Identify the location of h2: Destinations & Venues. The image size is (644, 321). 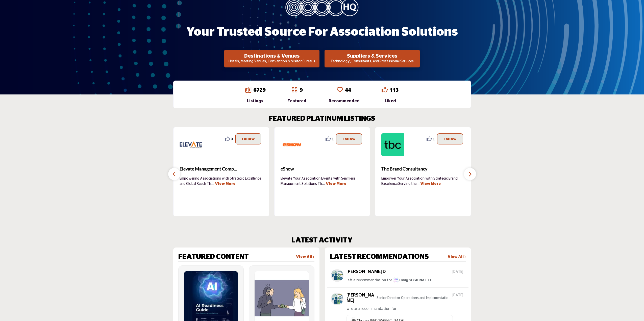
(272, 56).